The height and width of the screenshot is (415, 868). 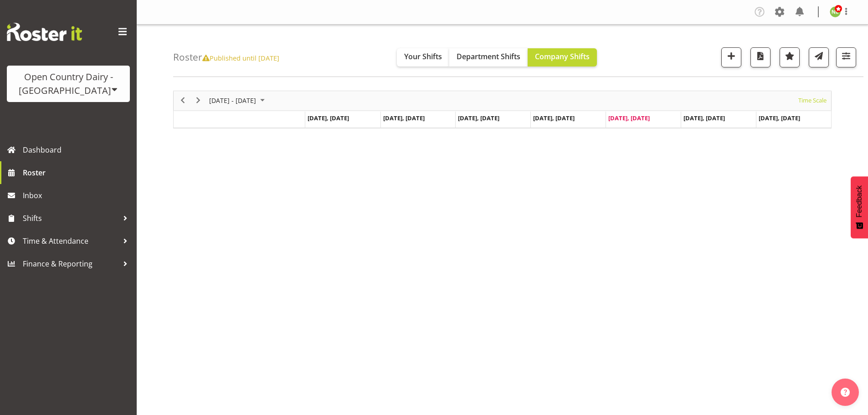 What do you see at coordinates (238, 101) in the screenshot?
I see `div: October 06 - 12, 2025` at bounding box center [238, 101].